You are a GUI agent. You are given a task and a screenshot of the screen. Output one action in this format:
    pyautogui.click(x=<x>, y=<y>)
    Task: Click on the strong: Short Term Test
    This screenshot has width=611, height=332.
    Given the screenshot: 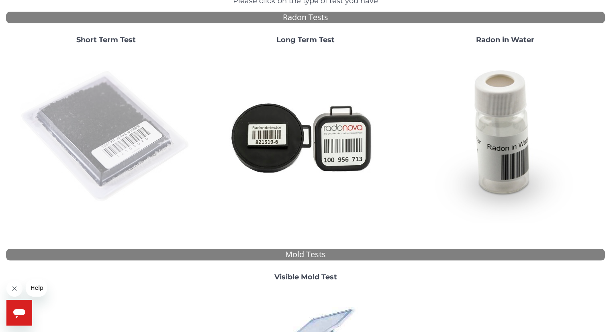 What is the action you would take?
    pyautogui.click(x=106, y=40)
    